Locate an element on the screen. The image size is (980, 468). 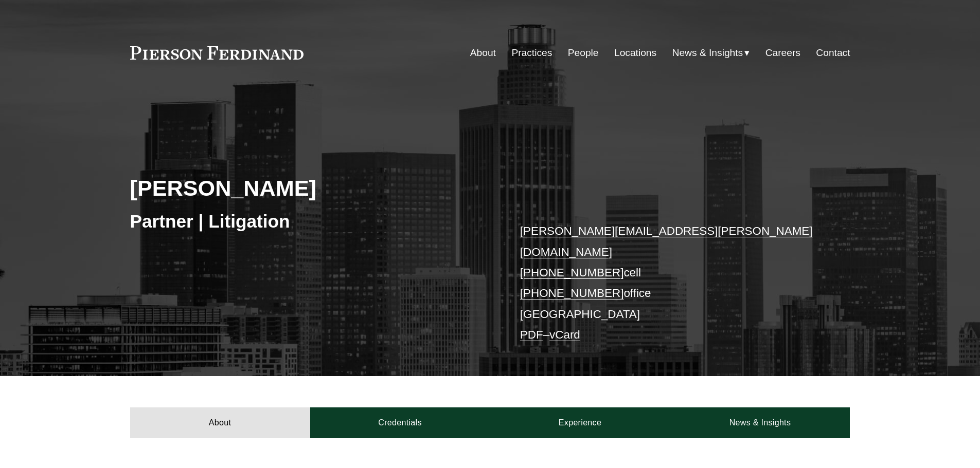
a: Careers is located at coordinates (783, 53).